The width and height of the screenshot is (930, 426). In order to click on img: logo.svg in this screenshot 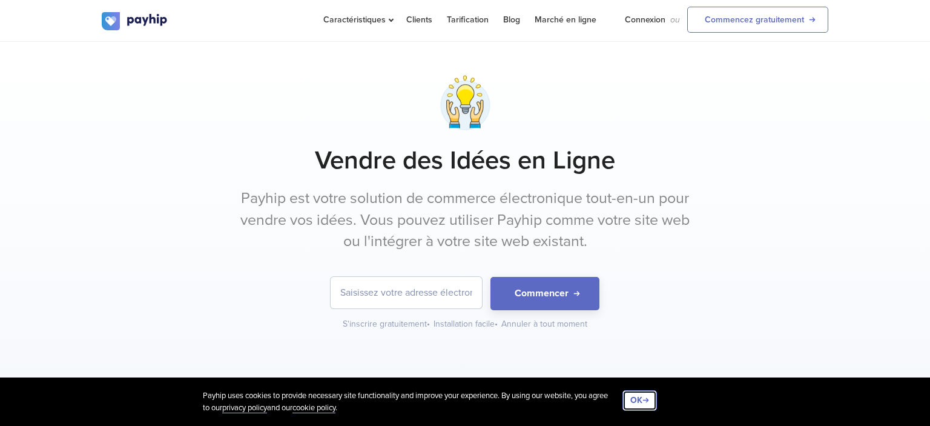, I will do `click(135, 21)`.